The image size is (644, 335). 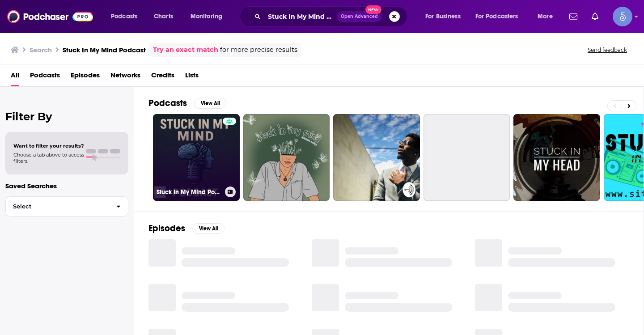 I want to click on span: Want to filter your results?, so click(x=48, y=145).